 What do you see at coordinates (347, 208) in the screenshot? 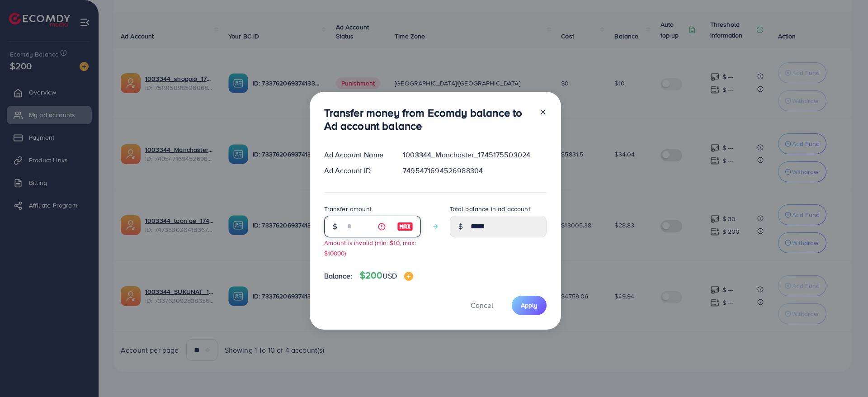
I see `label: Transfer amount` at bounding box center [347, 208].